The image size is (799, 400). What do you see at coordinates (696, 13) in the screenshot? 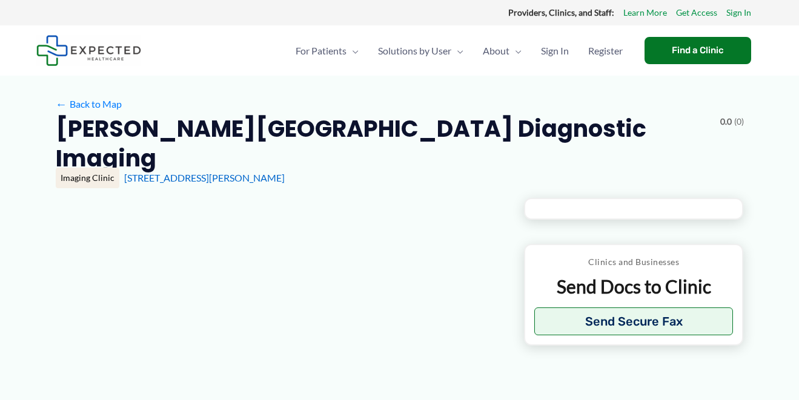
I see `a: Get Access` at bounding box center [696, 13].